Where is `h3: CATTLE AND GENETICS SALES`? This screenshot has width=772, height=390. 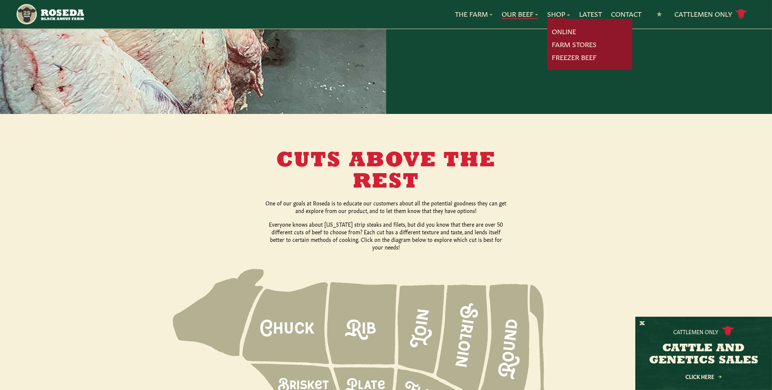 h3: CATTLE AND GENETICS SALES is located at coordinates (704, 355).